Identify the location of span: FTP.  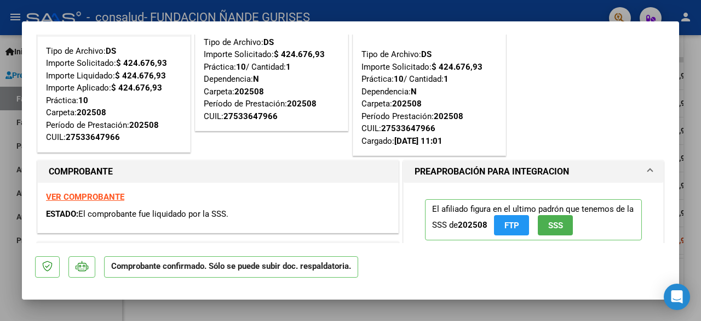
(512, 225).